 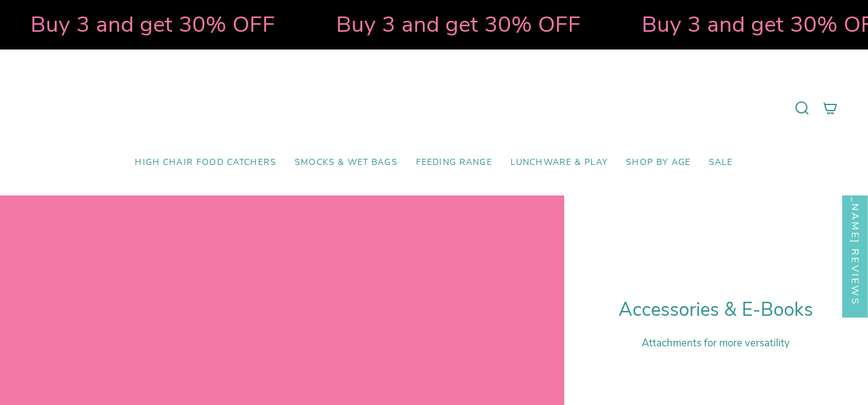 I want to click on span: SALE, so click(x=721, y=162).